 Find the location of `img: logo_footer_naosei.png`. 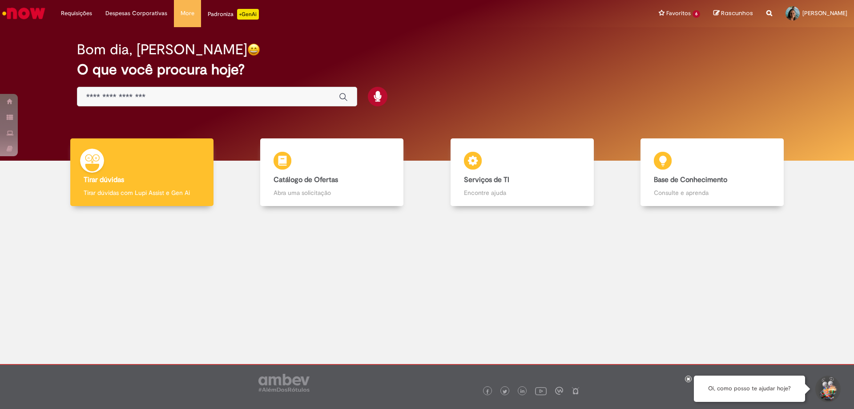

img: logo_footer_naosei.png is located at coordinates (575, 390).